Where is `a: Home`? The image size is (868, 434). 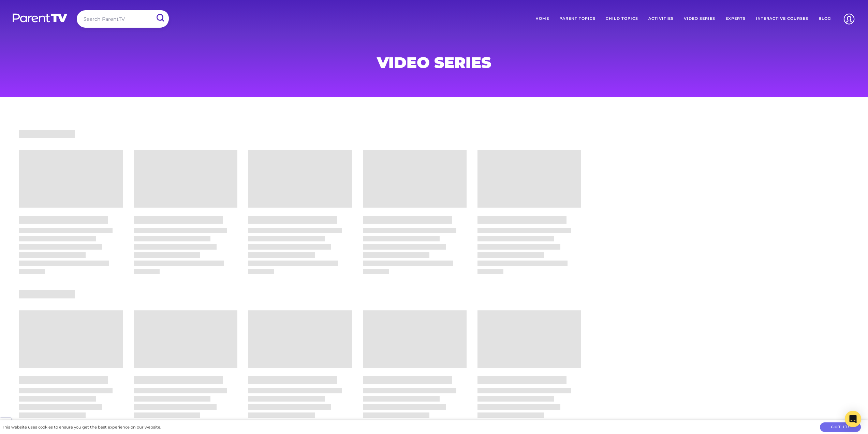
a: Home is located at coordinates (543, 19).